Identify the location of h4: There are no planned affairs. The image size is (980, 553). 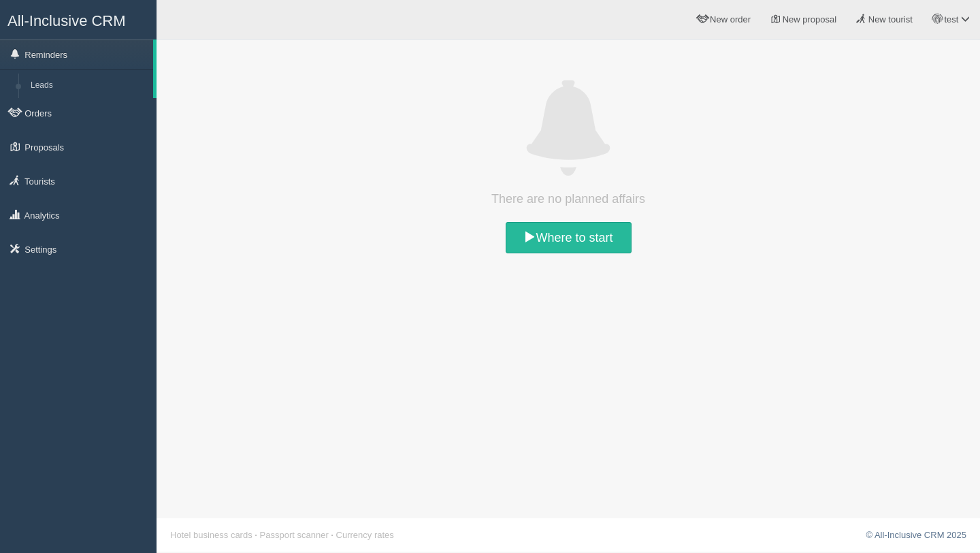
(568, 199).